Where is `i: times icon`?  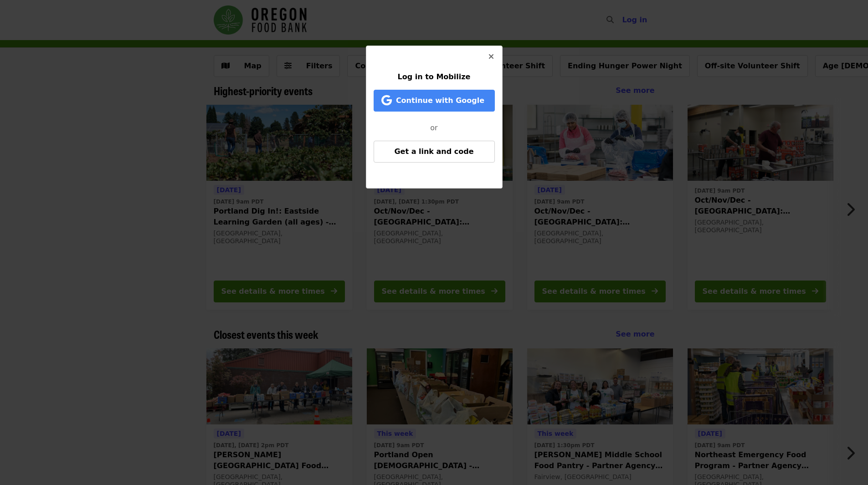
i: times icon is located at coordinates (492, 56).